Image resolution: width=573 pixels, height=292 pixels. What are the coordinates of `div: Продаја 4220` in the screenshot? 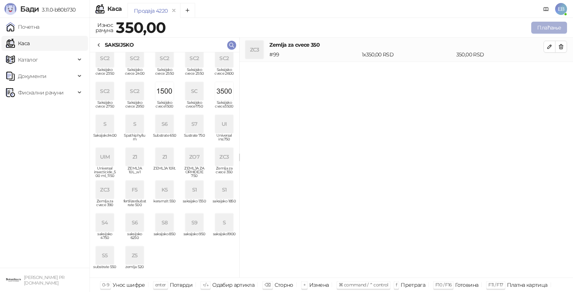 It's located at (151, 11).